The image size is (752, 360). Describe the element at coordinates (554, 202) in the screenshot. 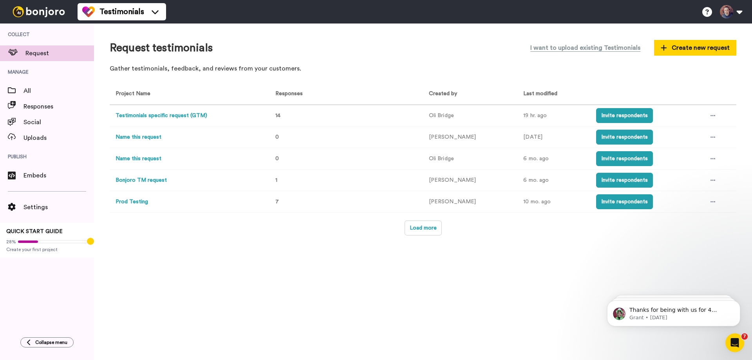

I see `td: 10 mo. ago` at that location.